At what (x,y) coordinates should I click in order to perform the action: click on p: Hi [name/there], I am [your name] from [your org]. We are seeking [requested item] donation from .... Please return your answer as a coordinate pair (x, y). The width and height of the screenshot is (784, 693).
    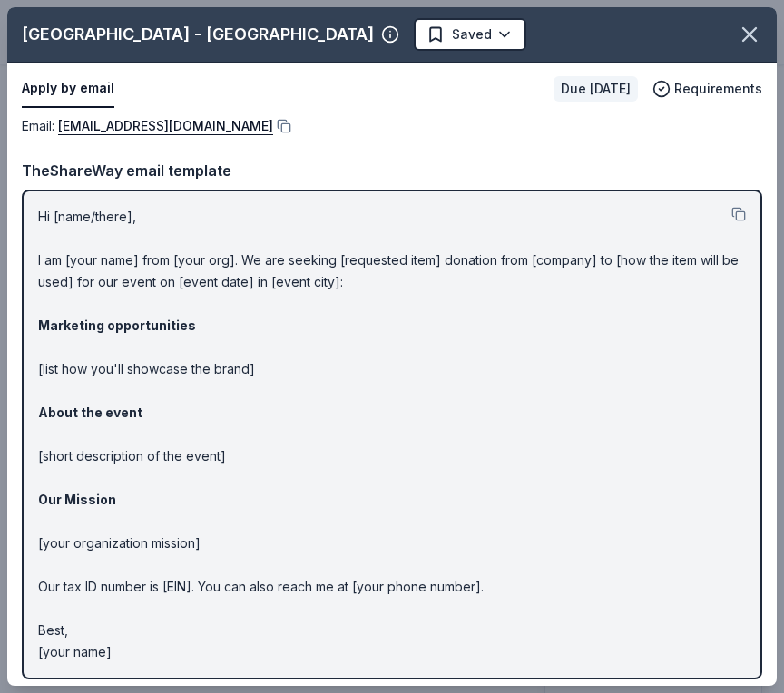
    Looking at the image, I should click on (392, 435).